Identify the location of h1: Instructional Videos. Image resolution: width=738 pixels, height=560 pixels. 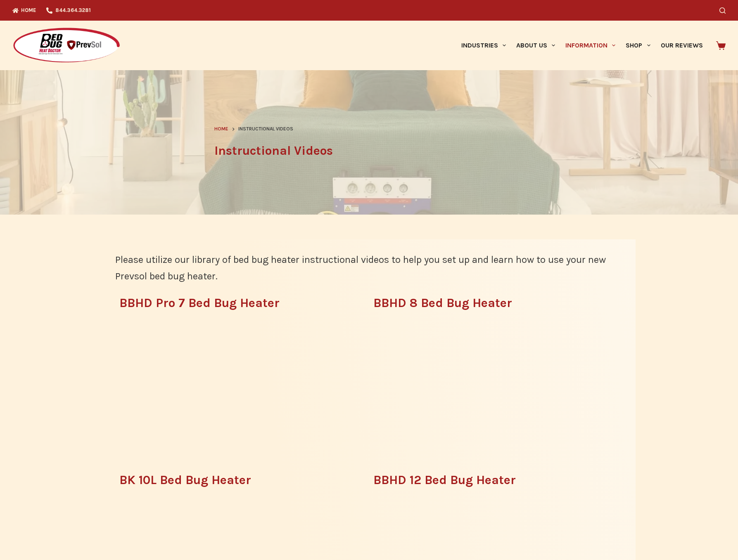
(369, 151).